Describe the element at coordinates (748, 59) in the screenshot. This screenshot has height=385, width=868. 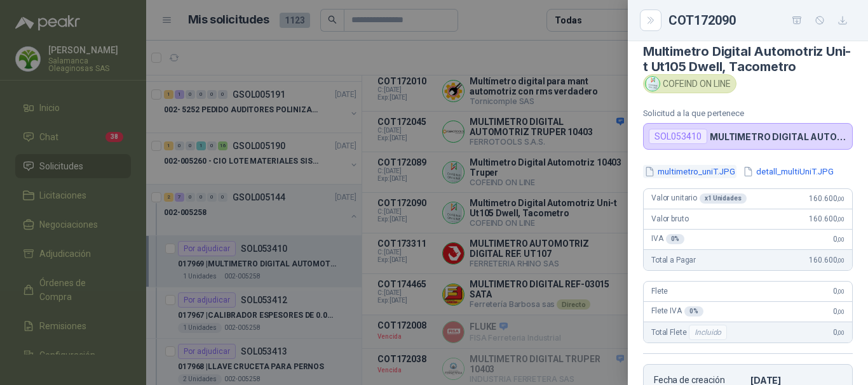
I see `h4: Multimetro Digital Automotriz Uni-t Ut105 Dwell, Tacometro` at that location.